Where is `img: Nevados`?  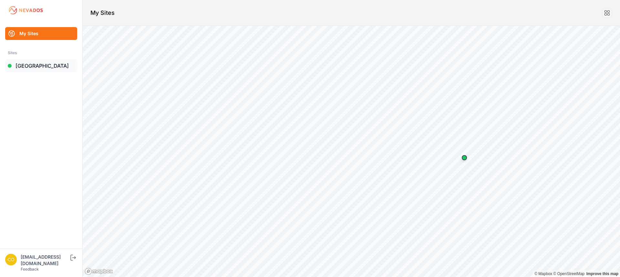 img: Nevados is located at coordinates (26, 10).